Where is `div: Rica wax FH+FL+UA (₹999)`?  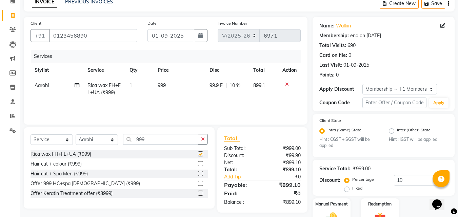
div: Rica wax FH+FL+UA (₹999) is located at coordinates (61, 154).